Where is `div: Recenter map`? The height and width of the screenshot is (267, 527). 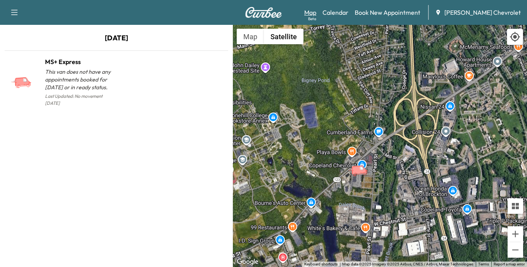 div: Recenter map is located at coordinates (515, 37).